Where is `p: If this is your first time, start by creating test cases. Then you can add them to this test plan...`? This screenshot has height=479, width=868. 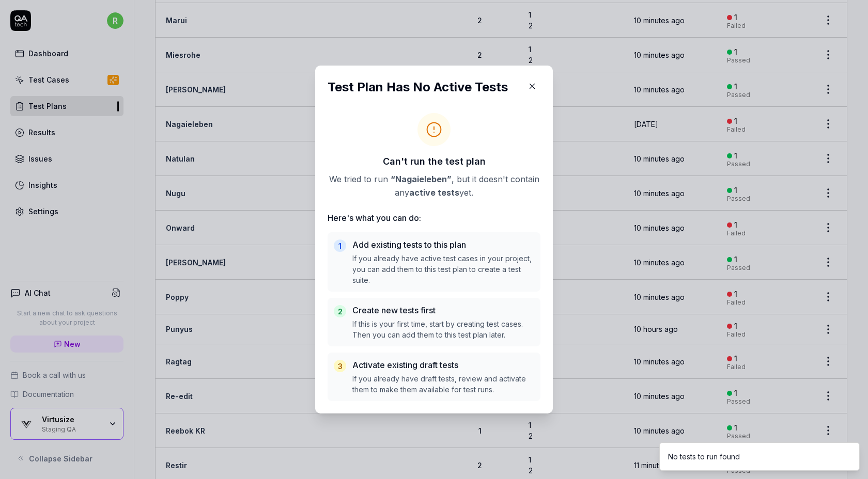 p: If this is your first time, start by creating test cases. Then you can add them to this test plan... is located at coordinates (444, 330).